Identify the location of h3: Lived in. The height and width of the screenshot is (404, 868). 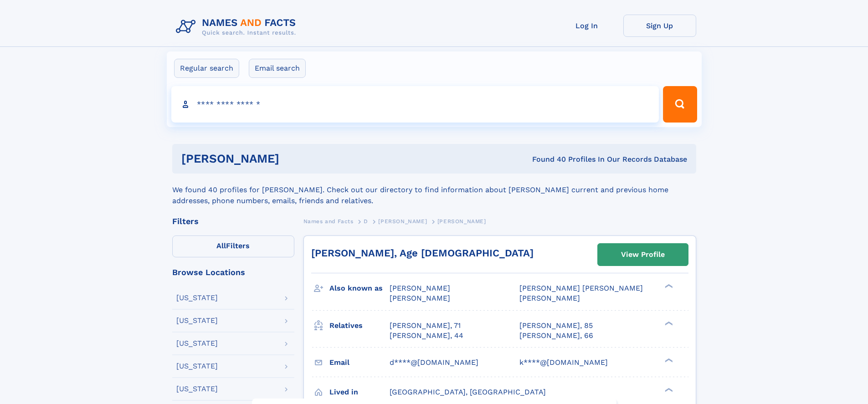
(359, 392).